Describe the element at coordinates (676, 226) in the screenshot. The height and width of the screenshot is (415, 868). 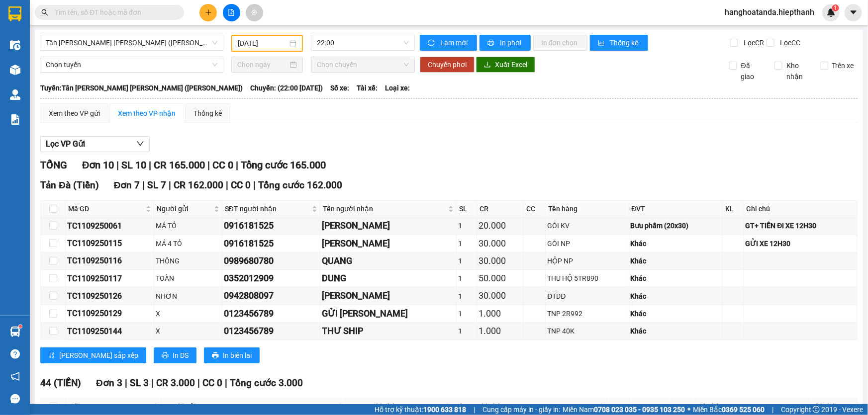
I see `div: Bưu phẩm (20x30)` at that location.